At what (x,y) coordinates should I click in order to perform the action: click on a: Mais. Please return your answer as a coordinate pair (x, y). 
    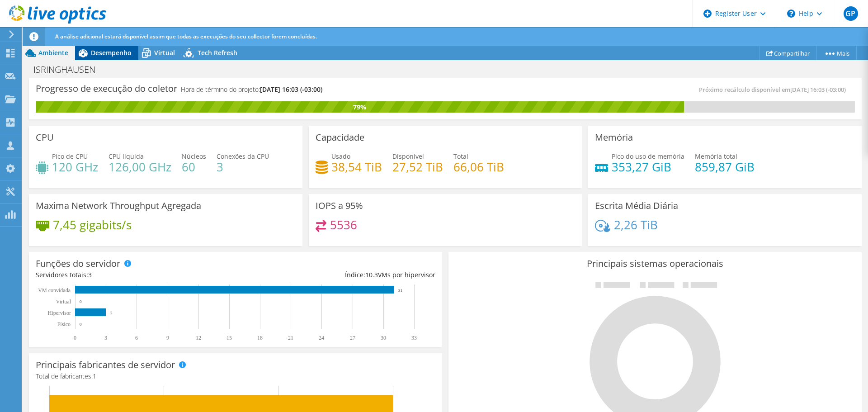
    Looking at the image, I should click on (837, 53).